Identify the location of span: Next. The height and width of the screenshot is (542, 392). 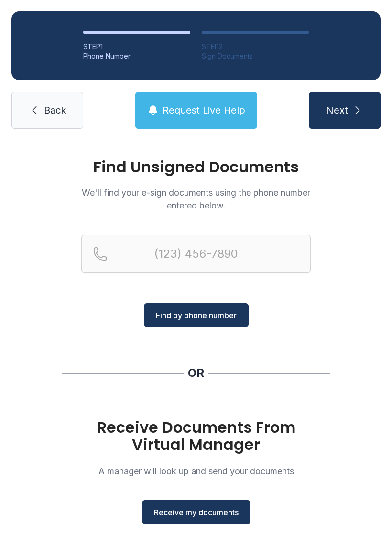
(337, 110).